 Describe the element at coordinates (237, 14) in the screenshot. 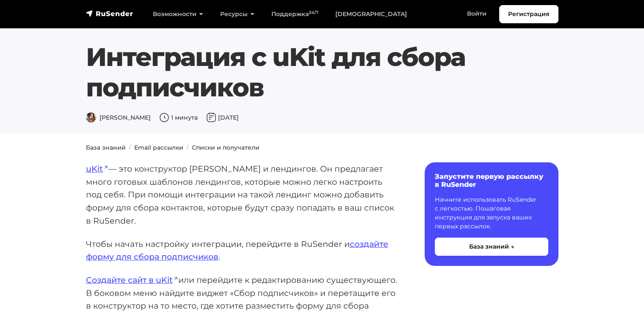

I see `a: Ресурсы` at that location.